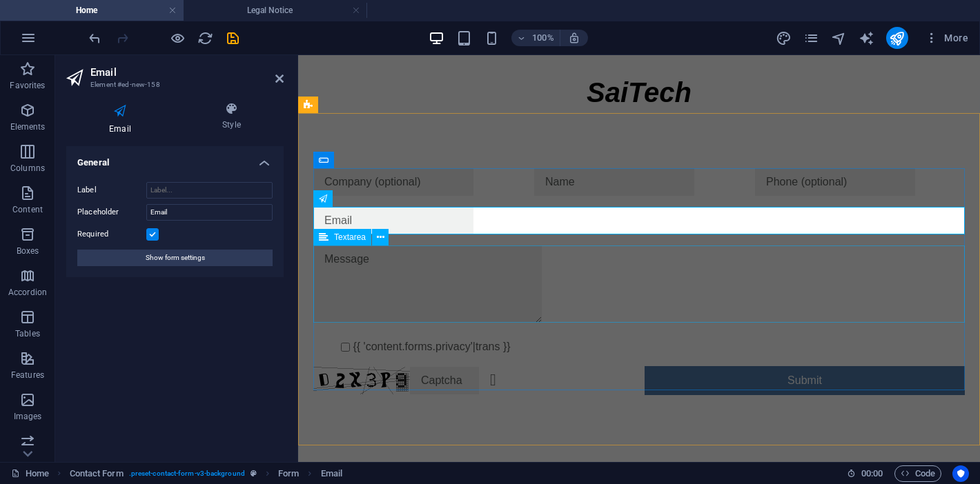 This screenshot has height=484, width=980. What do you see at coordinates (111, 235) in the screenshot?
I see `label: Required` at bounding box center [111, 235].